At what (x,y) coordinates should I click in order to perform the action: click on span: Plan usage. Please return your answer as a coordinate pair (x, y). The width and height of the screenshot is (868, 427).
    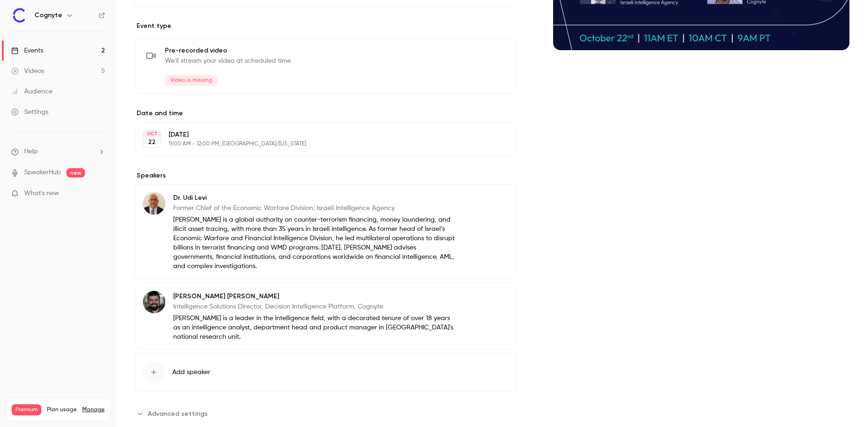
    Looking at the image, I should click on (61, 410).